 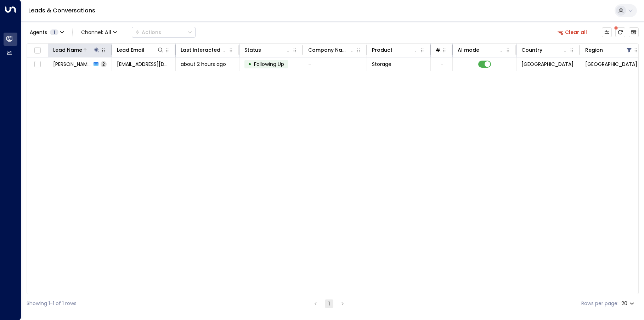 What do you see at coordinates (600, 304) in the screenshot?
I see `label: Rows per page:` at bounding box center [600, 304].